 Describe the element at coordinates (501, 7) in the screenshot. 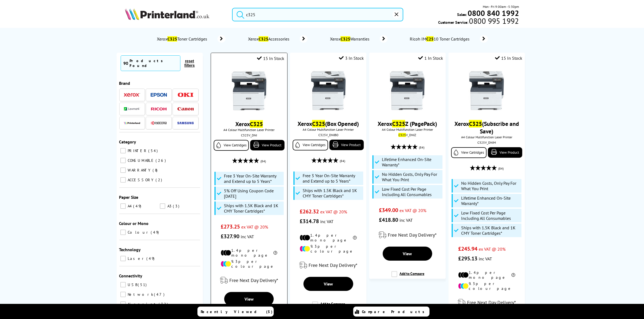

I see `span: Mon - Fri 9:00am - 5:30pm` at that location.